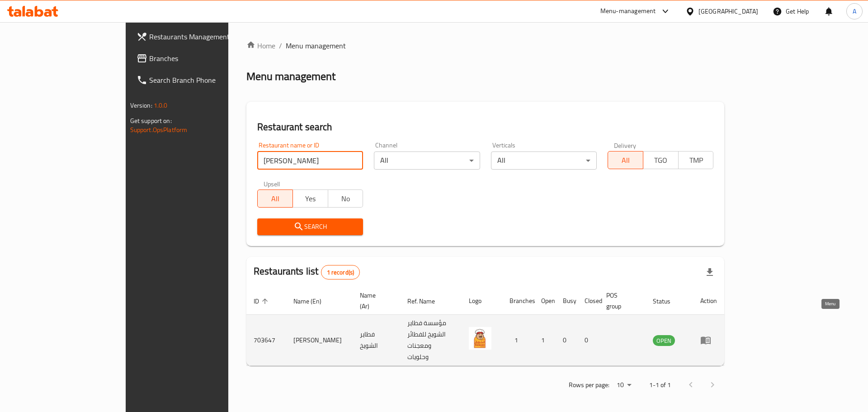 The height and width of the screenshot is (412, 868). I want to click on th: Busy, so click(566, 301).